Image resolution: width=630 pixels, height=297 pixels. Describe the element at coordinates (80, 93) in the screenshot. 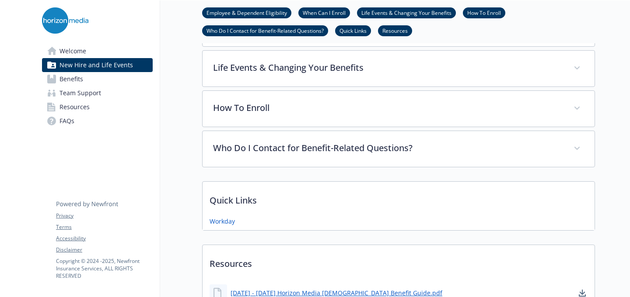

I see `span: Team Support` at that location.